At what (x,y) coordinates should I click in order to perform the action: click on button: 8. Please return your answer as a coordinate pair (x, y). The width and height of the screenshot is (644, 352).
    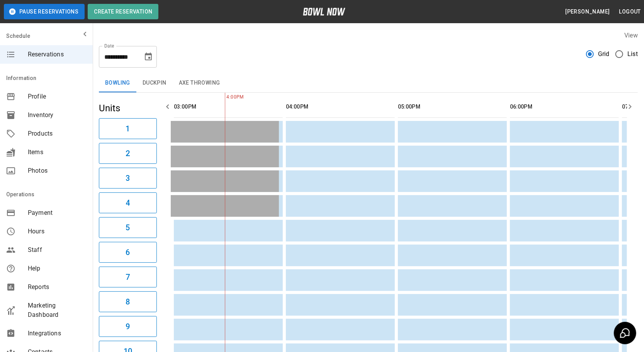
    Looking at the image, I should click on (128, 302).